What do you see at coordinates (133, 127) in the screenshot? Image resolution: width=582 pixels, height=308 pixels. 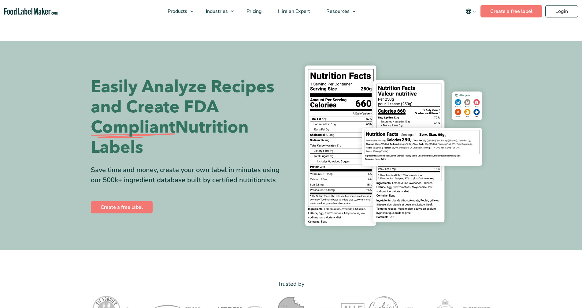 I see `span: Compliant` at bounding box center [133, 127].